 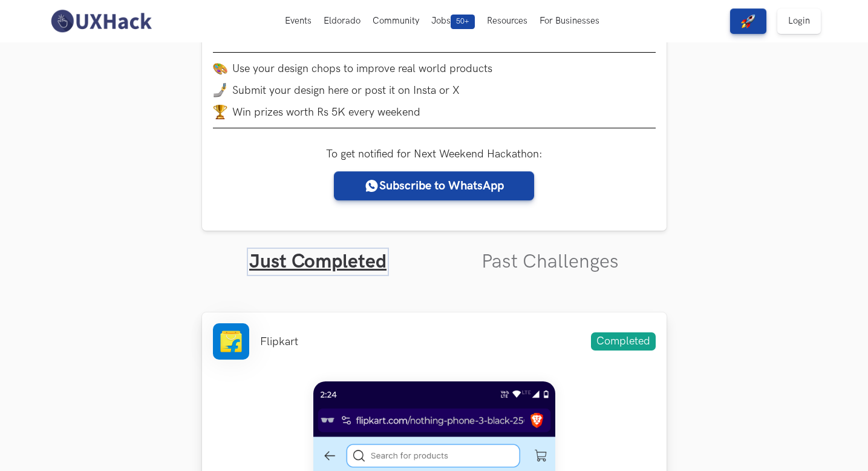 I want to click on li: Use your design chops to improve real world products, so click(x=434, y=68).